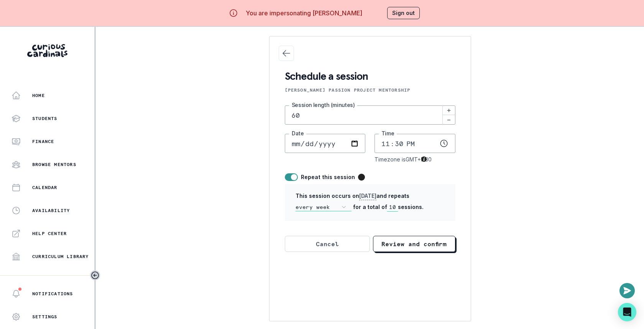 This screenshot has width=644, height=329. Describe the element at coordinates (370, 207) in the screenshot. I see `div: for a total of sessions.` at that location.